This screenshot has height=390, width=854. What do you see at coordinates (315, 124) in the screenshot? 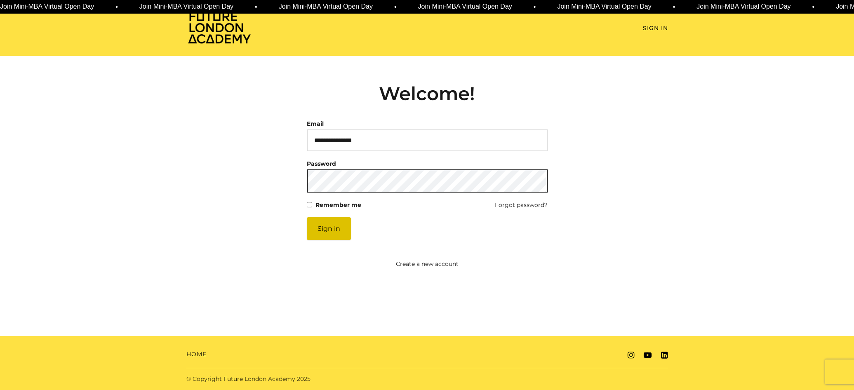
I see `label: Email` at bounding box center [315, 124].